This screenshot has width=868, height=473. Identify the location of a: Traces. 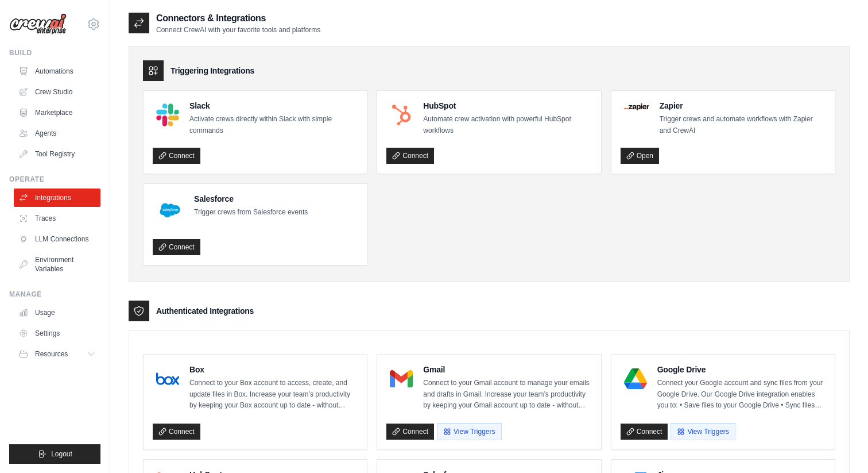
(57, 218).